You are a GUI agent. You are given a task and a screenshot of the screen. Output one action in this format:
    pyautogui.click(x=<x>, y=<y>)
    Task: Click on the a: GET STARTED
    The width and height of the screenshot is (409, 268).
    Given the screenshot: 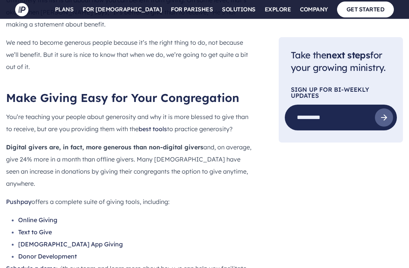 What is the action you would take?
    pyautogui.click(x=366, y=9)
    